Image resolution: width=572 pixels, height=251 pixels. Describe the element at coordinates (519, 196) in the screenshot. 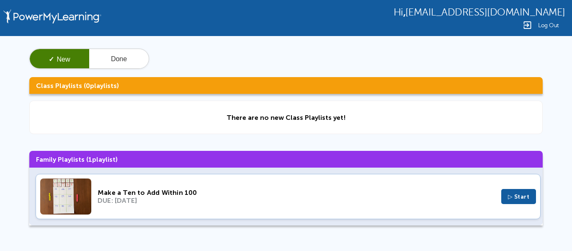

I see `span: ▷ Start` at that location.